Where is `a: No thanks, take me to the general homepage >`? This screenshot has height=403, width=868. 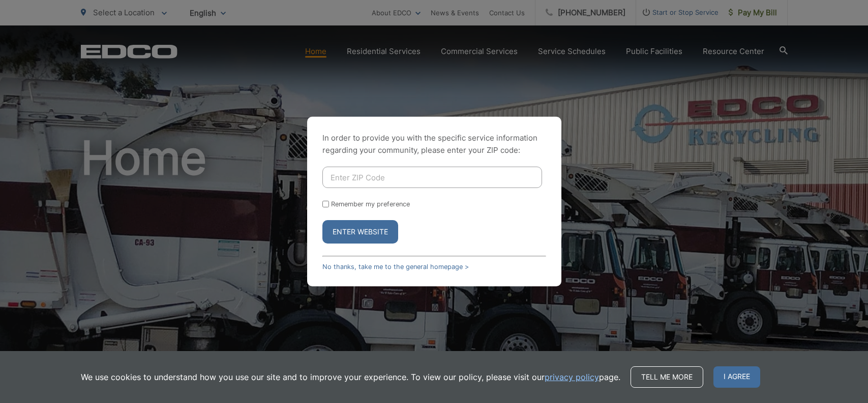 a: No thanks, take me to the general homepage > is located at coordinates (396, 266).